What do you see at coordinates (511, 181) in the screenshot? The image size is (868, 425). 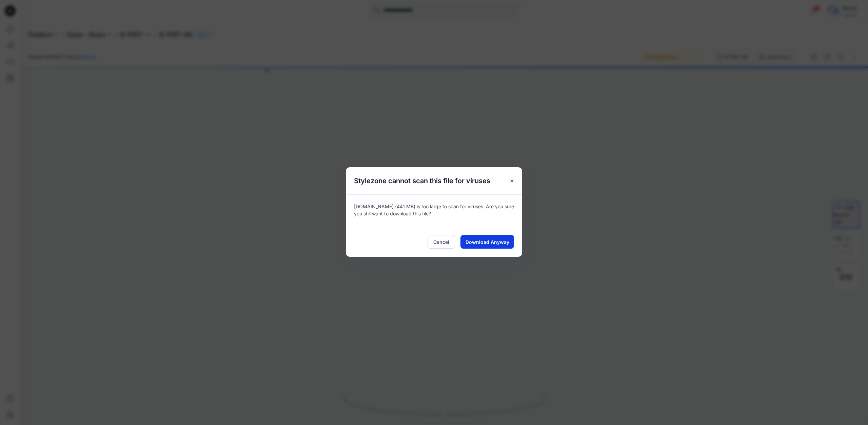 I see `button: Close` at bounding box center [511, 181].